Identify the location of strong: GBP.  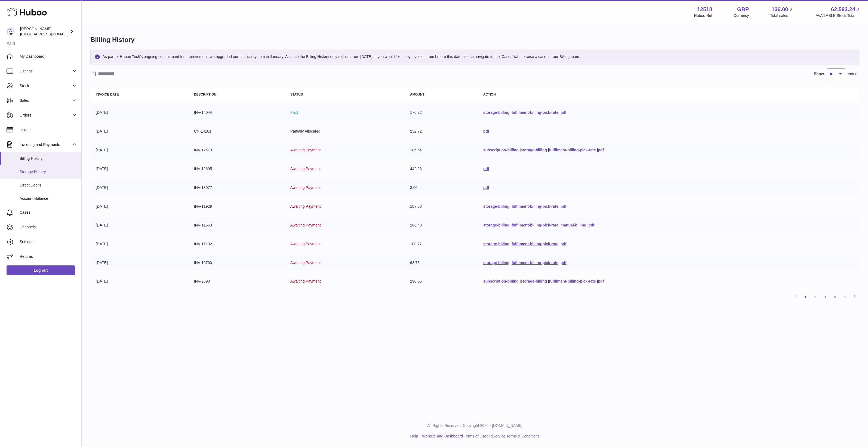
(743, 9).